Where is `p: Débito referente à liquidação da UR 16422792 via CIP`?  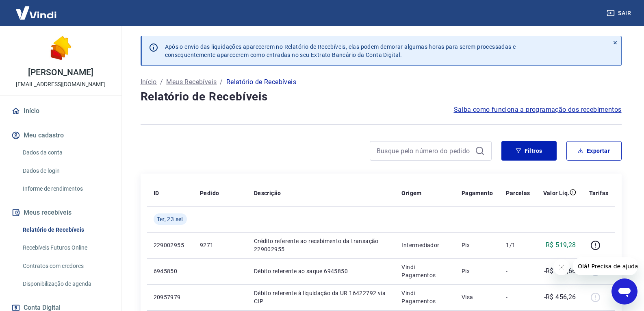 p: Débito referente à liquidação da UR 16422792 via CIP is located at coordinates (322, 297).